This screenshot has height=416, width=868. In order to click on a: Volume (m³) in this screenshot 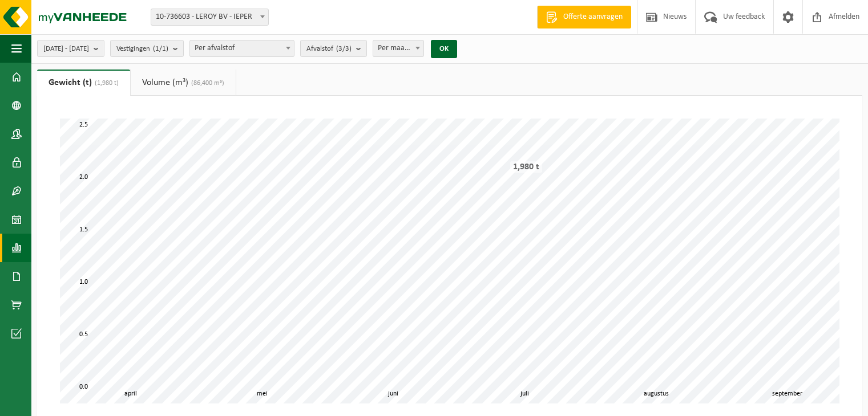, I will do `click(183, 83)`.